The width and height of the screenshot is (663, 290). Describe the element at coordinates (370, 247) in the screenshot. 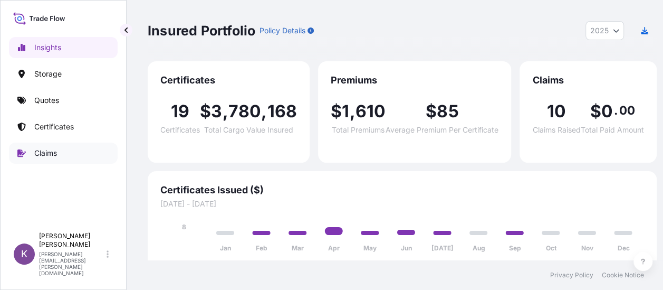

I see `tspan: May` at that location.